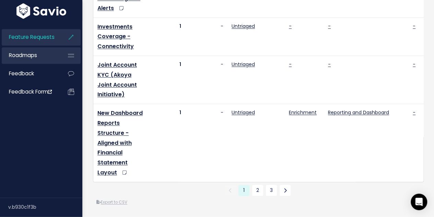 The image size is (434, 217). Describe the element at coordinates (21, 73) in the screenshot. I see `span: Feedback` at that location.